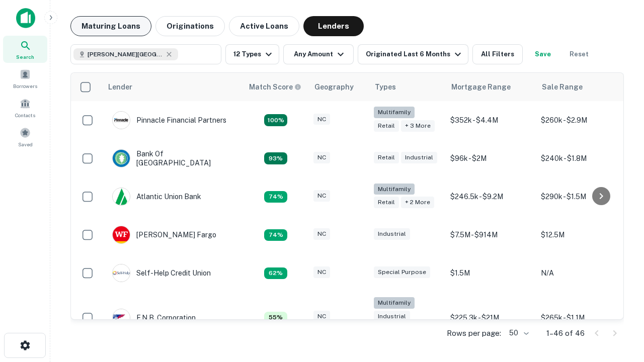  I want to click on div: Pinnacle Financial Partners, so click(169, 120).